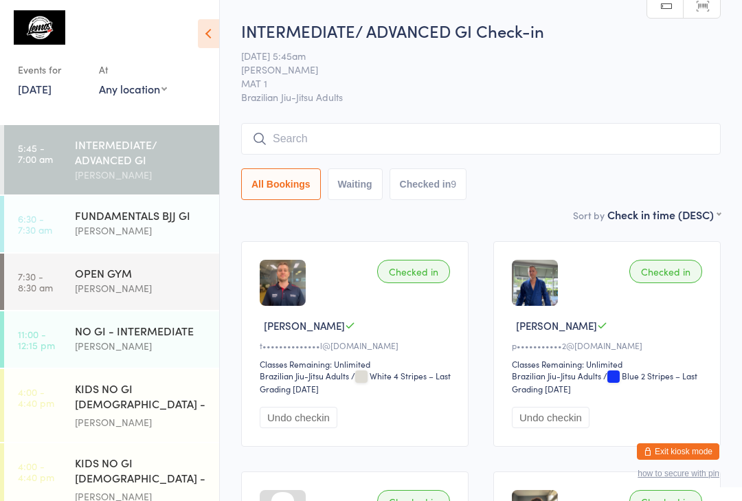 The image size is (742, 501). Describe the element at coordinates (141, 215) in the screenshot. I see `div: FUNDAMENTALS BJJ GI` at that location.